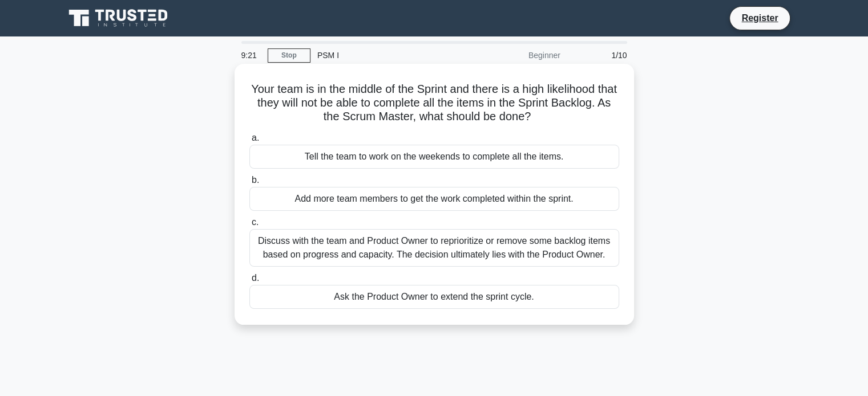 This screenshot has width=868, height=396. Describe the element at coordinates (255, 222) in the screenshot. I see `span: c.` at that location.